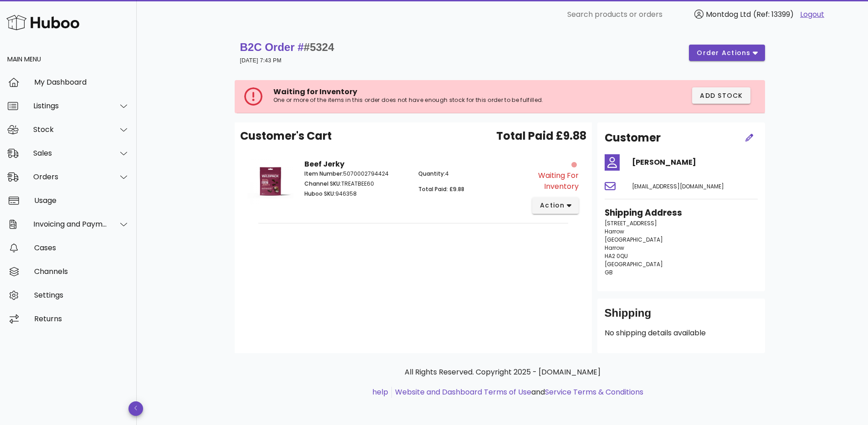 This screenshot has height=425, width=868. Describe the element at coordinates (681, 213) in the screenshot. I see `h3: Shipping Address` at that location.